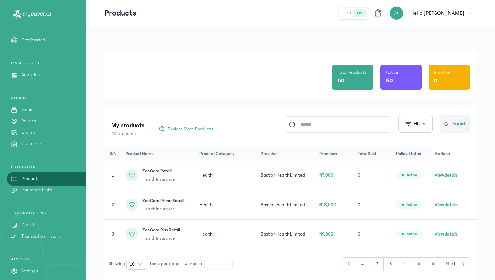 The image size is (495, 280). I want to click on p: Sales, so click(27, 109).